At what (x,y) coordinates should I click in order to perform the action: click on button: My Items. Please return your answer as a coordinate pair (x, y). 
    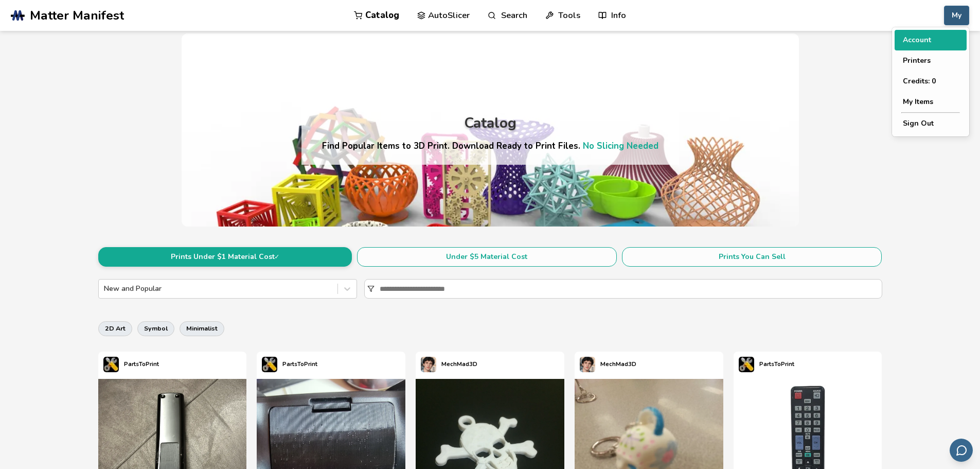
    Looking at the image, I should click on (931, 102).